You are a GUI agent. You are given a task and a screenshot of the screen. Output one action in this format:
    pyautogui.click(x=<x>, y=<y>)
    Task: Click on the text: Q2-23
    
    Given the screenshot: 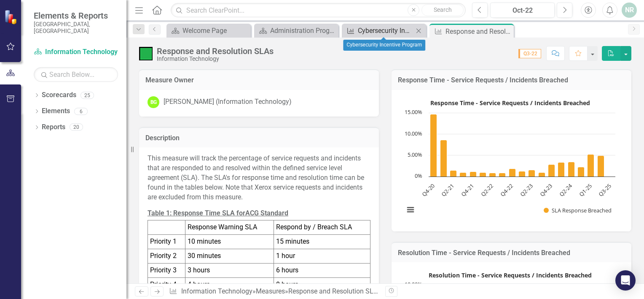 What is the action you would take?
    pyautogui.click(x=526, y=190)
    